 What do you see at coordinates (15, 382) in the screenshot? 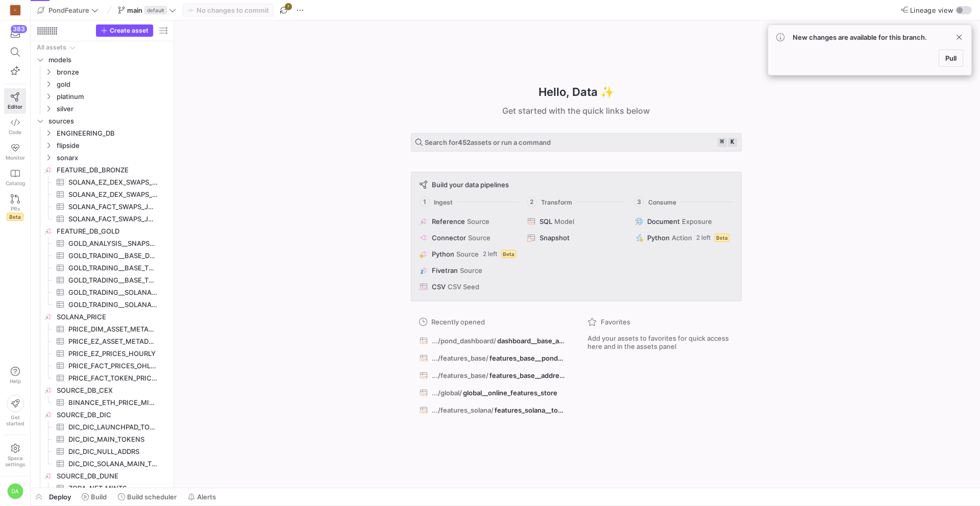
I see `span: Help` at bounding box center [15, 382].